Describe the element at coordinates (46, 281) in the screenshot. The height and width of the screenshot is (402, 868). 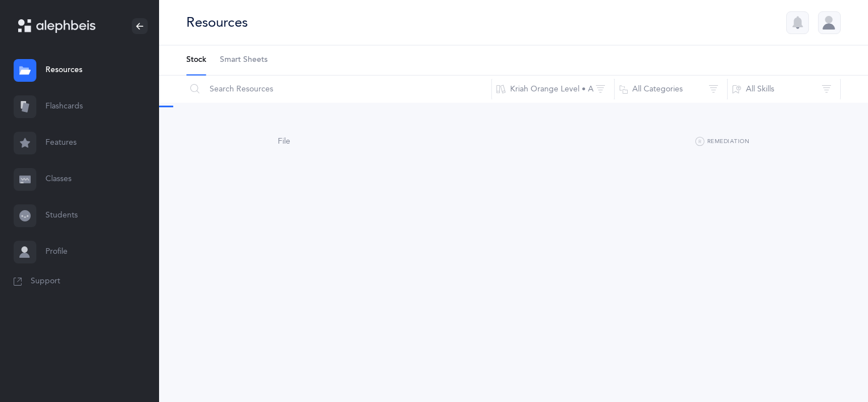
I see `span: Support` at that location.